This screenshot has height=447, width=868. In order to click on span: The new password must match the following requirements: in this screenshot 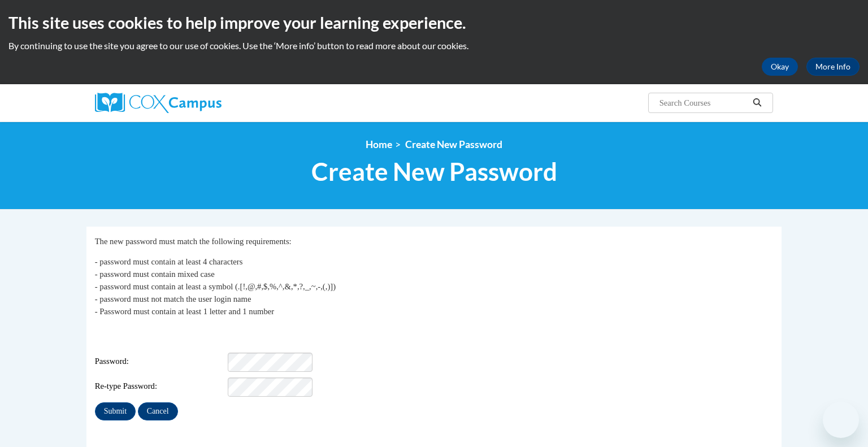, I will do `click(193, 241)`.